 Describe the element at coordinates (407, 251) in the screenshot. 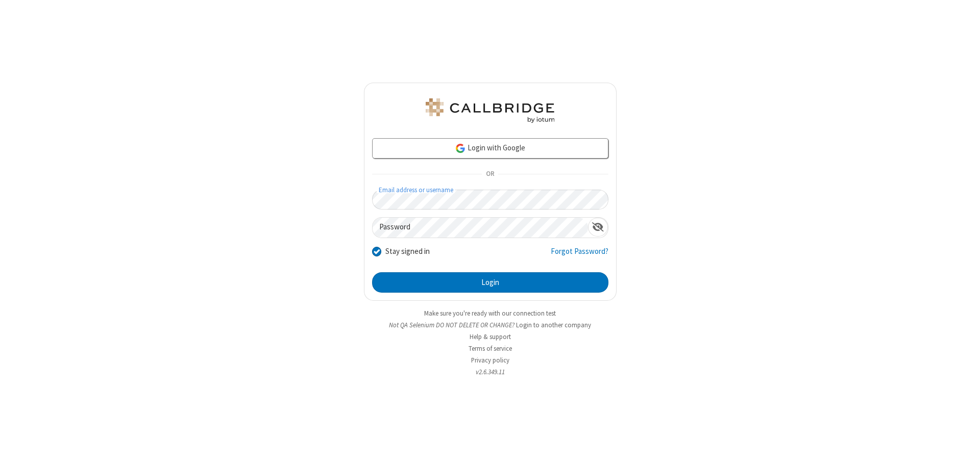

I see `label: Stay signed in` at that location.